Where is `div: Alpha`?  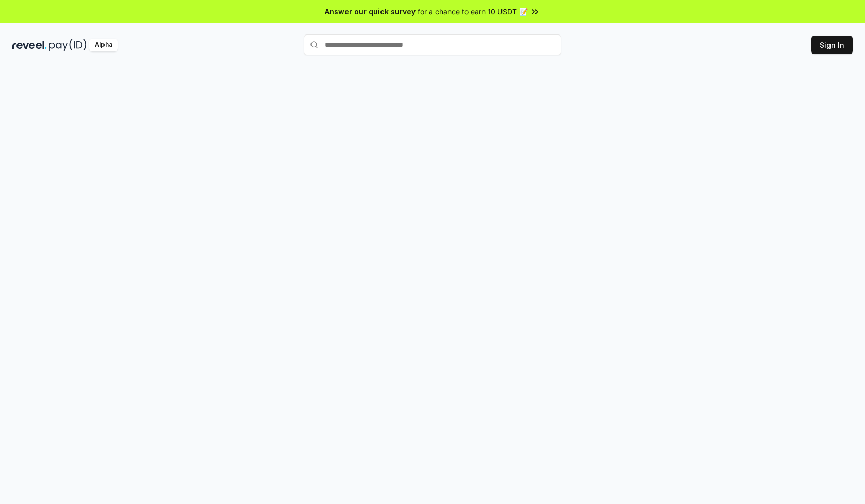 div: Alpha is located at coordinates (104, 44).